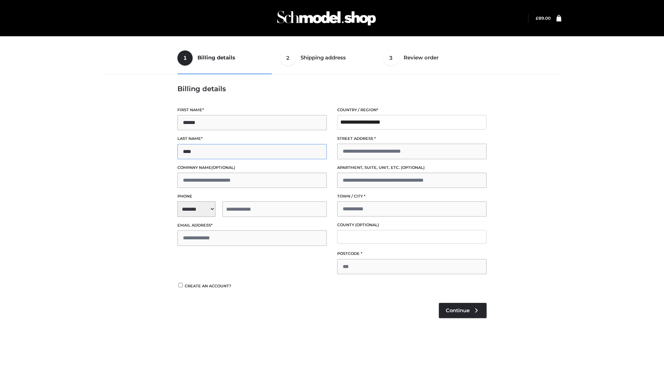 The height and width of the screenshot is (373, 664). I want to click on bdi: 89.00, so click(543, 18).